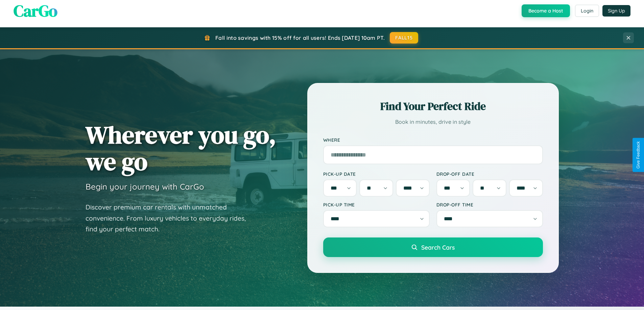 The width and height of the screenshot is (644, 310). Describe the element at coordinates (490, 174) in the screenshot. I see `label: Drop-off Date` at that location.